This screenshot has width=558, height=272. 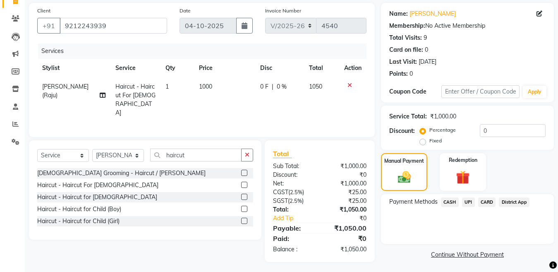 I want to click on a: Continue Without Payment, so click(x=468, y=255).